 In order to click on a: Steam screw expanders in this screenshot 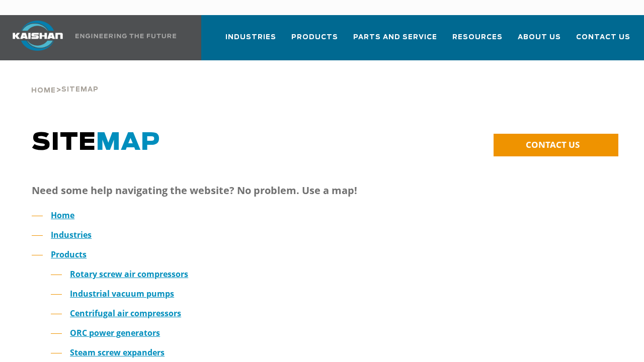, I will do `click(117, 353)`.